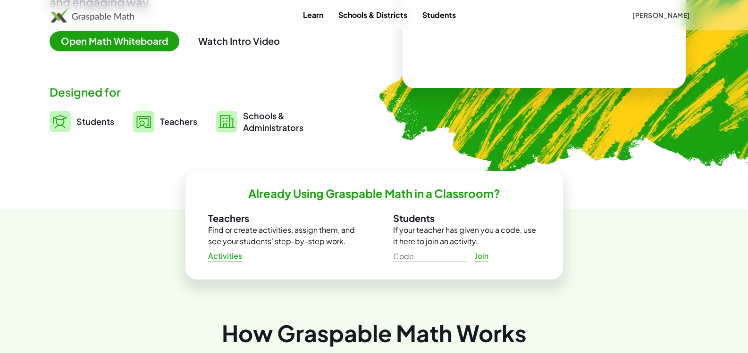 The height and width of the screenshot is (353, 748). What do you see at coordinates (225, 256) in the screenshot?
I see `a: Activities` at bounding box center [225, 256].